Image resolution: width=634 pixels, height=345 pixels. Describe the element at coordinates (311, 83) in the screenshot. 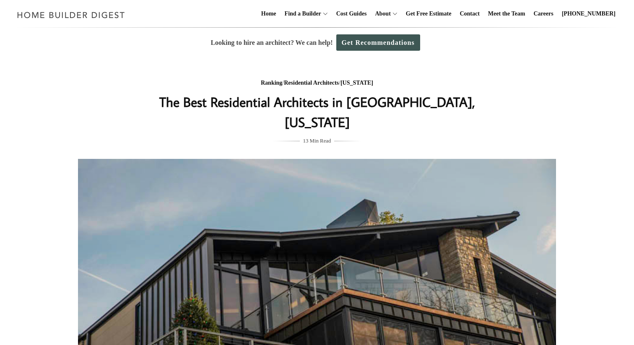

I see `a: Residential Architects` at that location.